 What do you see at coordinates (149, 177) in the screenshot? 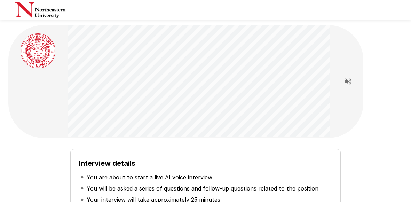
I see `p: You are about to start a live AI voice interview` at bounding box center [149, 177].